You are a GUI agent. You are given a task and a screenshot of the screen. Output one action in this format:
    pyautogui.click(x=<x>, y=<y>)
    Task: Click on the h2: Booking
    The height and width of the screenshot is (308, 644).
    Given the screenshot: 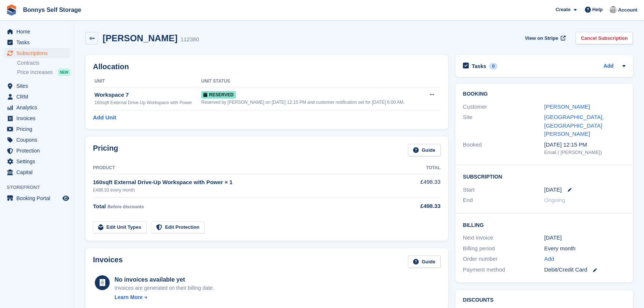 What is the action you would take?
    pyautogui.click(x=544, y=94)
    